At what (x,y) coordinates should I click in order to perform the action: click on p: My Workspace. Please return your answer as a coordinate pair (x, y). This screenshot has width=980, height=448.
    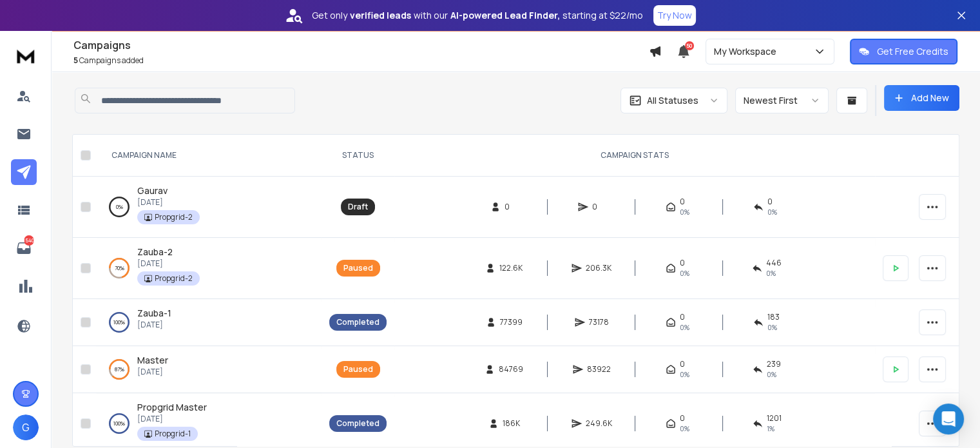
    Looking at the image, I should click on (747, 52).